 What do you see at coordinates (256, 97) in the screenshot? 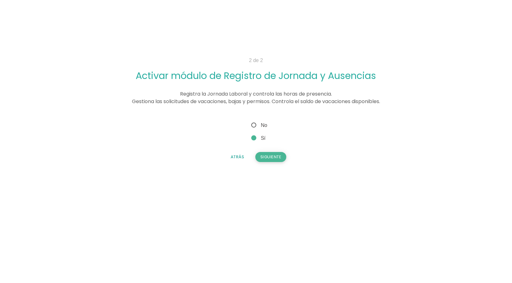
I see `span: Registra la Jornada Laboral y controla las horas de presencia. Gestiona las solicitudes de vacaci...` at bounding box center [256, 97].